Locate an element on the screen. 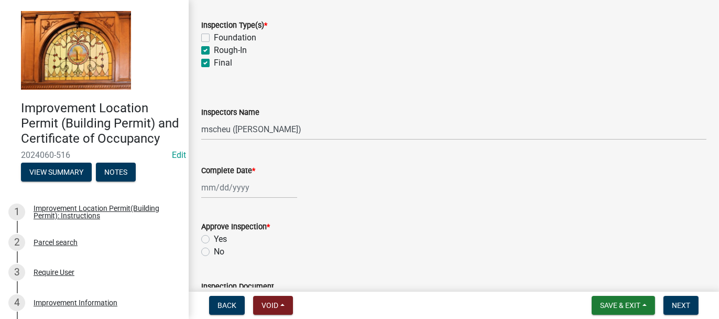 The image size is (719, 319). label: Inspection Document is located at coordinates (238, 287).